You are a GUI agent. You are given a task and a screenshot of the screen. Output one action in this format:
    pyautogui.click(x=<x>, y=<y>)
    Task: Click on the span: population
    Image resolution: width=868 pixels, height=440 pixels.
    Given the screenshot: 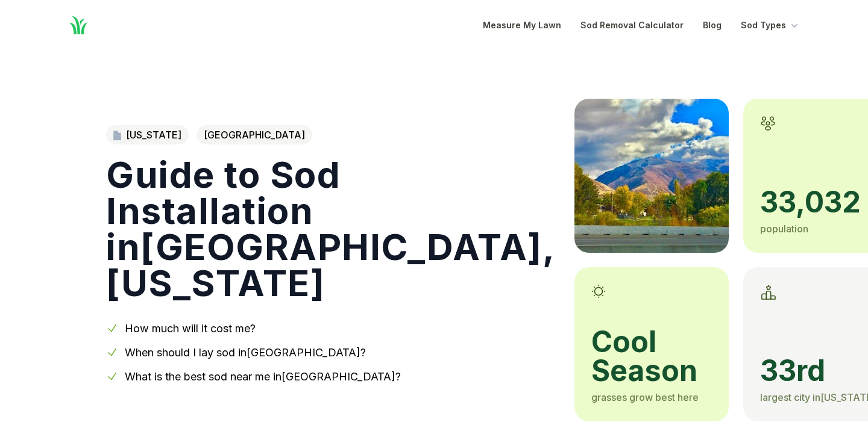 What is the action you would take?
    pyautogui.click(x=784, y=229)
    